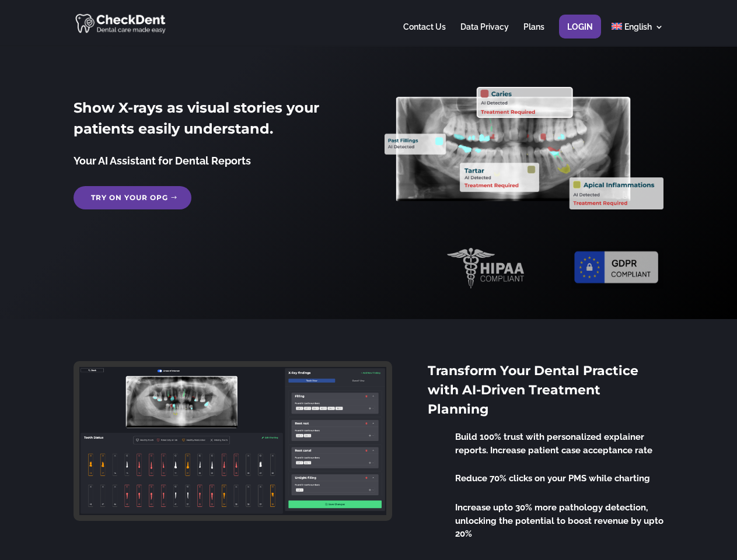 Image resolution: width=737 pixels, height=560 pixels. I want to click on span: Increase upto 30% more pathology detection, unlocking the potential to boost revenue by upto 20%, so click(559, 520).